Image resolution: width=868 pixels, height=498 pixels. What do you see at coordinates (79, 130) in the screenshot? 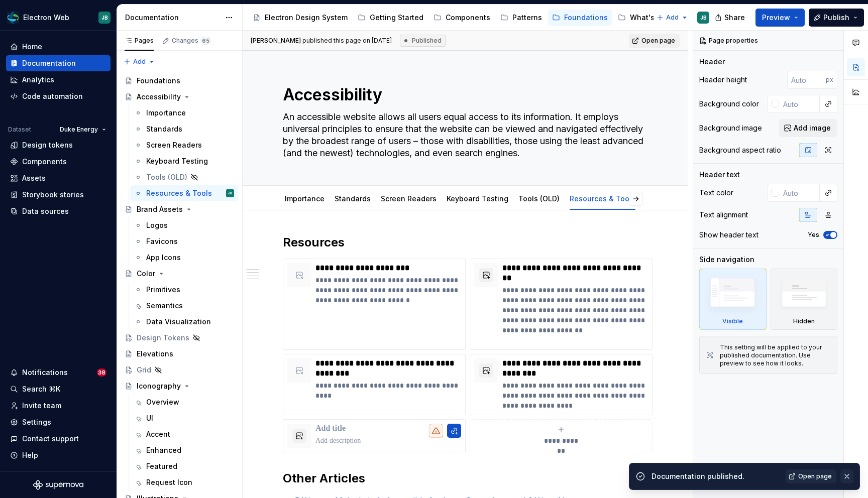
I see `span: Duke Energy` at bounding box center [79, 130].